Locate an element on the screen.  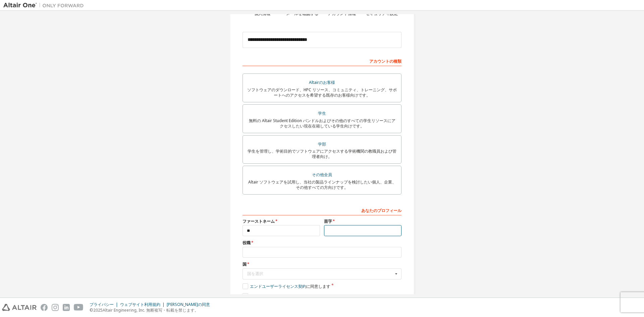
img: アルタイルワン is located at coordinates (45, 5).